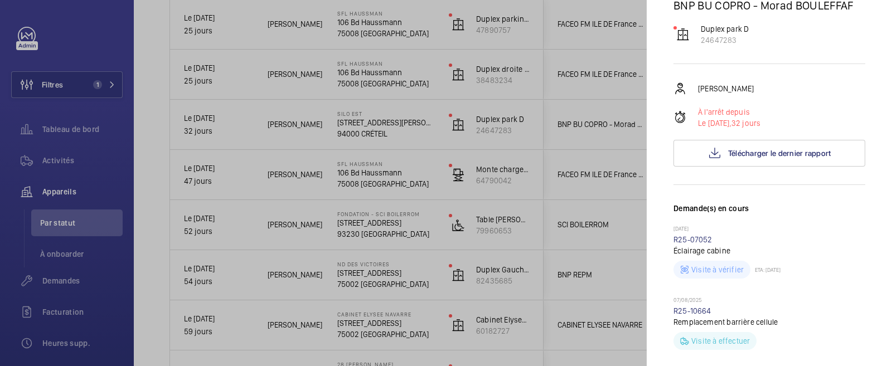  Describe the element at coordinates (717, 270) in the screenshot. I see `p: Visite à vérifier` at that location.